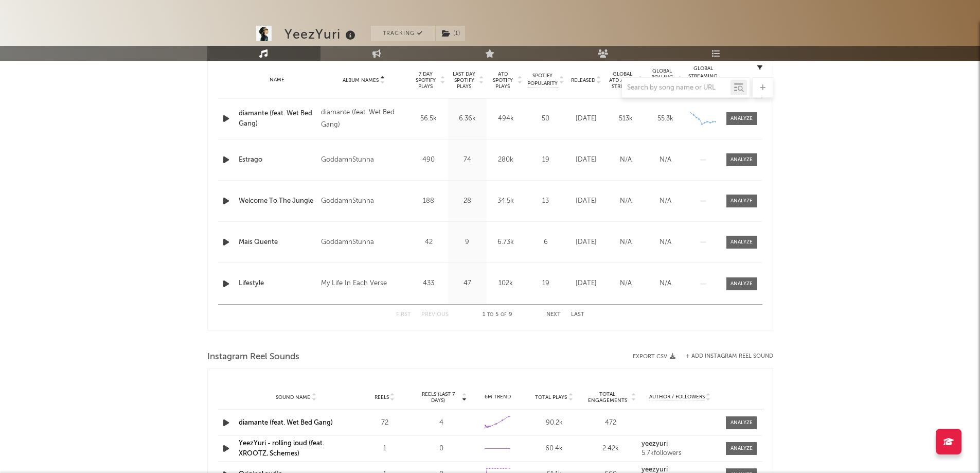 This screenshot has width=980, height=473. I want to click on span: Total Plays, so click(551, 397).